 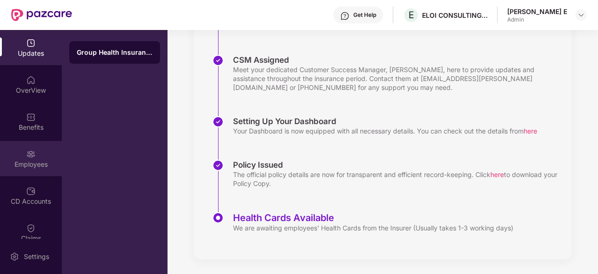 I want to click on div: Health Cards Available, so click(x=373, y=218).